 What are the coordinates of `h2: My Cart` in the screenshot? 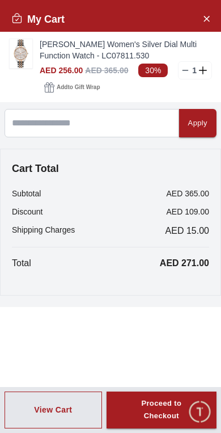 It's located at (38, 19).